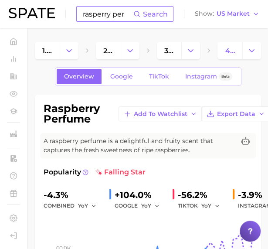  What do you see at coordinates (229, 50) in the screenshot?
I see `span: 4. raspberry perfume` at bounding box center [229, 50].